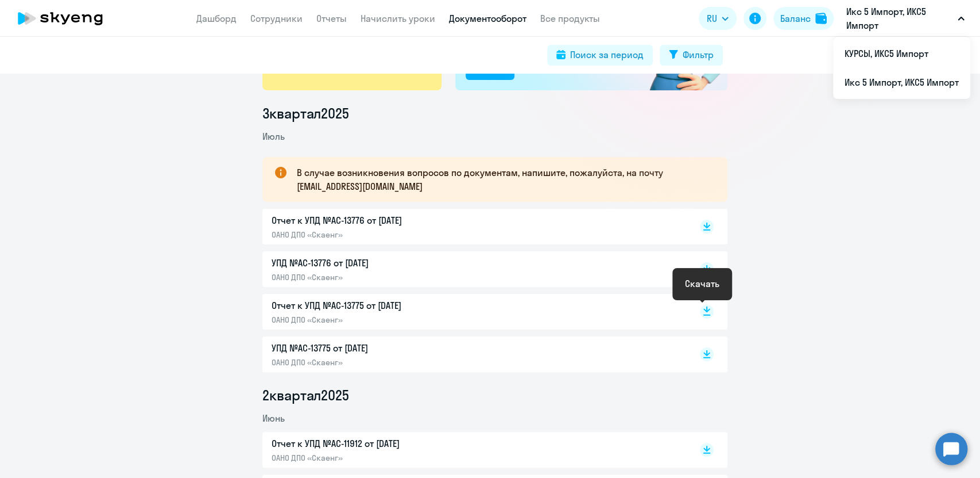 The image size is (980, 478). I want to click on div: Баланс, so click(796, 18).